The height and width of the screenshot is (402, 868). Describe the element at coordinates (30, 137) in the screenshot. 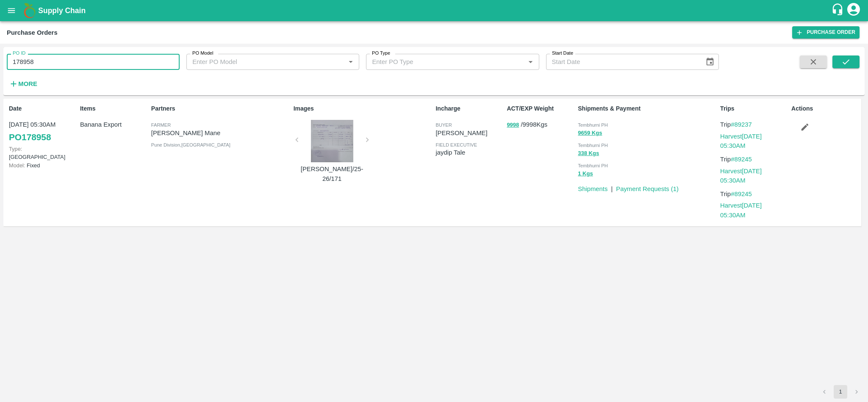

I see `a: PO178958` at that location.